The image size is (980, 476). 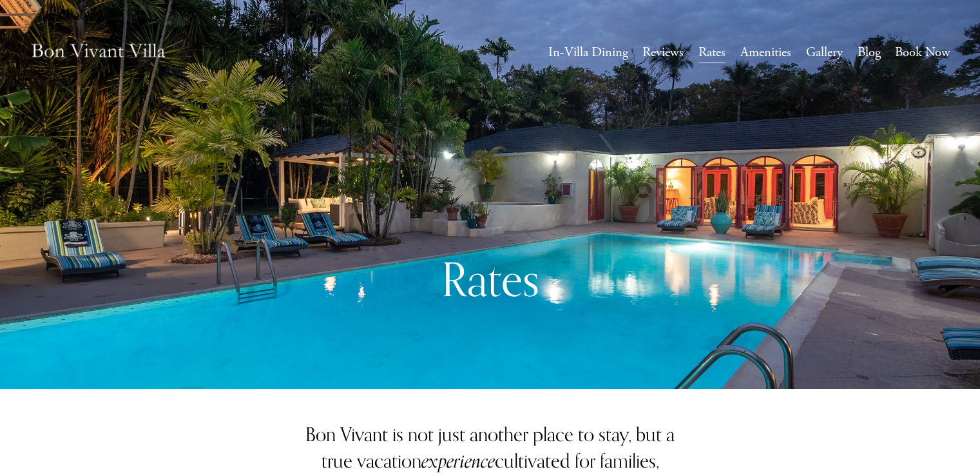 What do you see at coordinates (824, 52) in the screenshot?
I see `a: Gallery` at bounding box center [824, 52].